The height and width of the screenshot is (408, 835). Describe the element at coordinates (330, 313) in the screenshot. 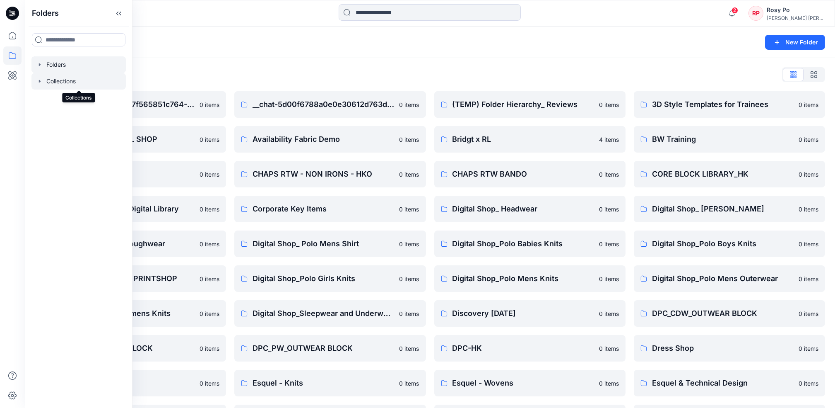

I see `a: Digital Shop_Sleepwear and Underwear0 items` at that location.